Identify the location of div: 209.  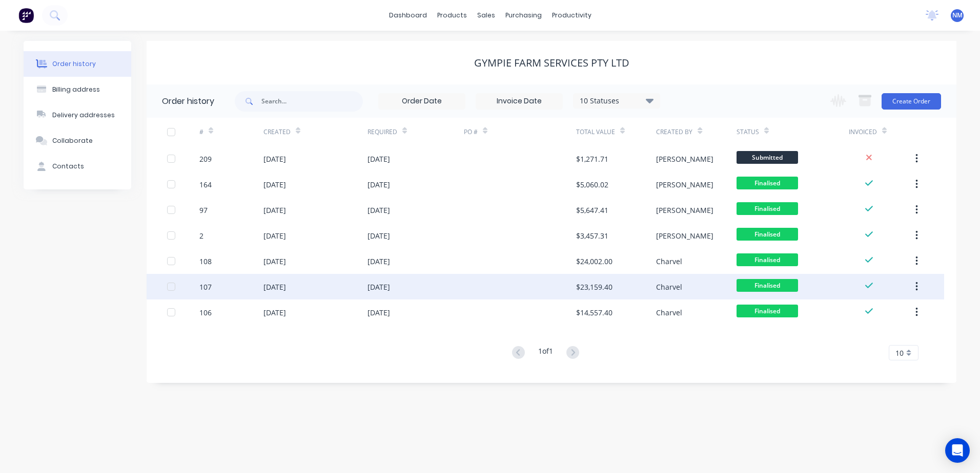
(205, 159).